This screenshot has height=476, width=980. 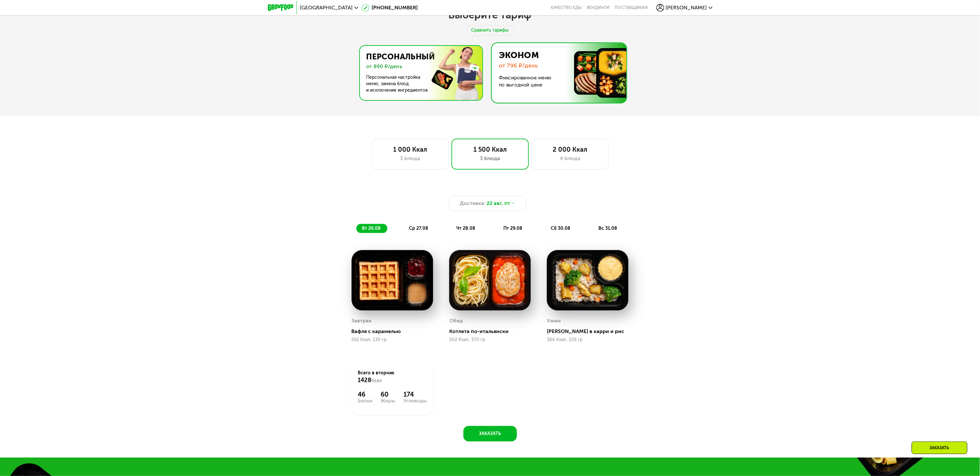 What do you see at coordinates (365, 380) in the screenshot?
I see `span: 1428` at bounding box center [365, 380].